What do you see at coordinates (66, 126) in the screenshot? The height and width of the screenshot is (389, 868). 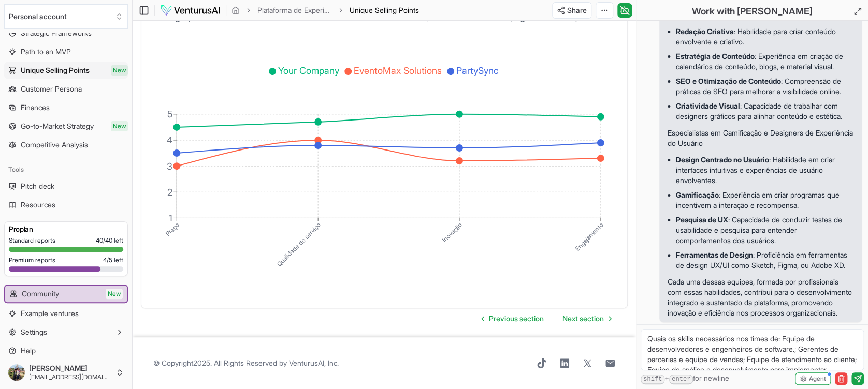 I see `a: Go-to-Market StrategyNew` at bounding box center [66, 126].